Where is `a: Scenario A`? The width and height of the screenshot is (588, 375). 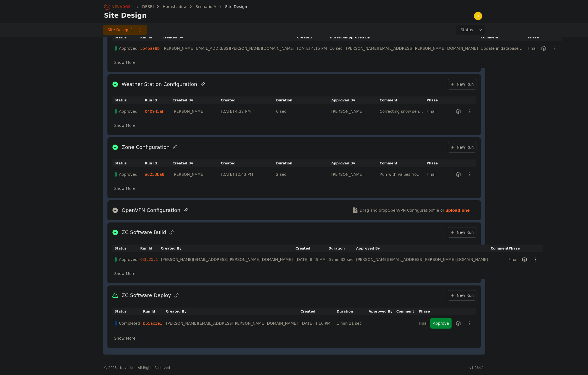 a: Scenario A is located at coordinates (206, 7).